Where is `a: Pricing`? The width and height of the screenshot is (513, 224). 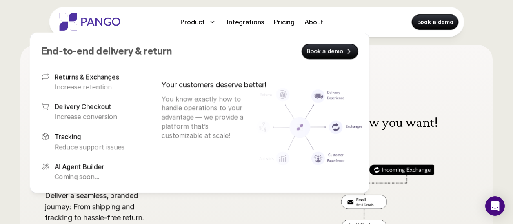 a: Pricing is located at coordinates (284, 22).